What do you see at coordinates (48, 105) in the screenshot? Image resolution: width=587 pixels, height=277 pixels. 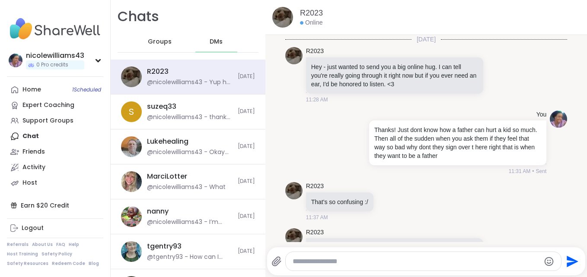 I see `div: Expert Coaching` at bounding box center [48, 105].